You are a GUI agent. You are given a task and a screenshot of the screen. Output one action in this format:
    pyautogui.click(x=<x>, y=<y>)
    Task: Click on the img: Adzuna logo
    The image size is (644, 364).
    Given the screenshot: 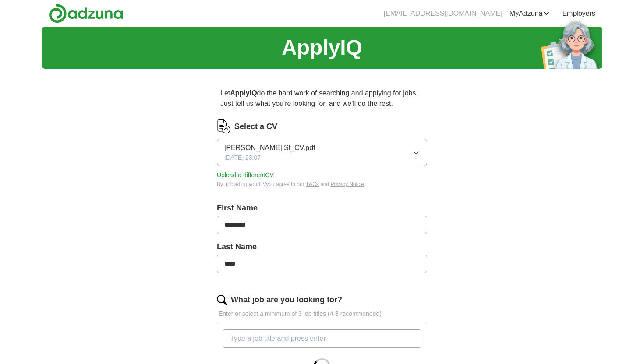 What is the action you would take?
    pyautogui.click(x=86, y=13)
    